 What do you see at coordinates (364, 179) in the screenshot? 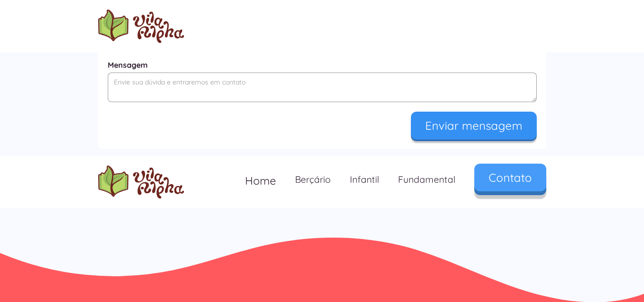
I see `a: Infantil` at bounding box center [364, 179].